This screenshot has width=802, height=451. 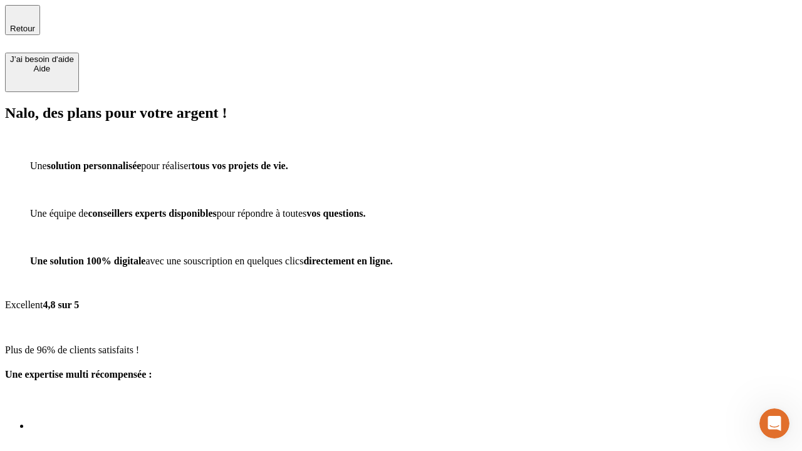 What do you see at coordinates (94, 165) in the screenshot?
I see `span: solution personnalisée` at bounding box center [94, 165].